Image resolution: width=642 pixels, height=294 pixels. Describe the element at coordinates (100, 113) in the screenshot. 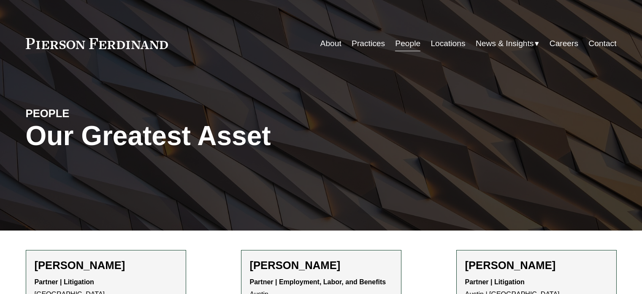

I see `h4: PEOPLE` at that location.